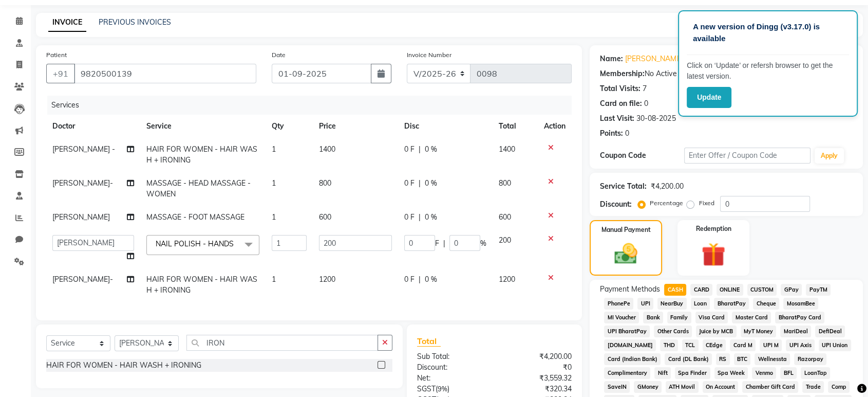 The width and height of the screenshot is (868, 397). Describe the element at coordinates (818, 290) in the screenshot. I see `span: PayTM` at that location.